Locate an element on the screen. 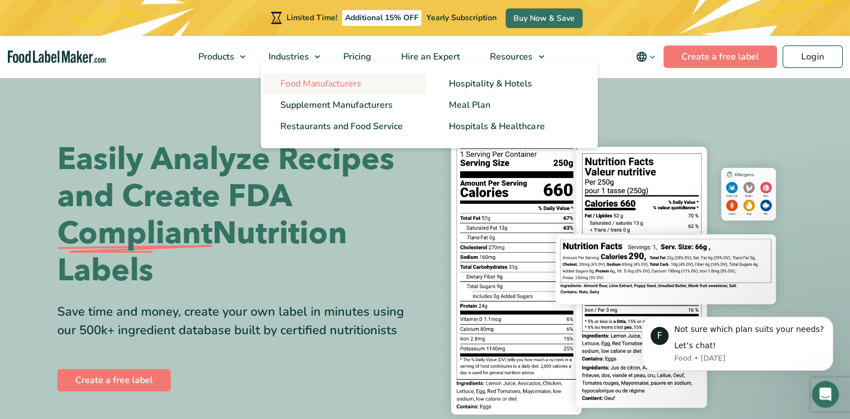 Image resolution: width=850 pixels, height=419 pixels. span: Meal Plan is located at coordinates (470, 105).